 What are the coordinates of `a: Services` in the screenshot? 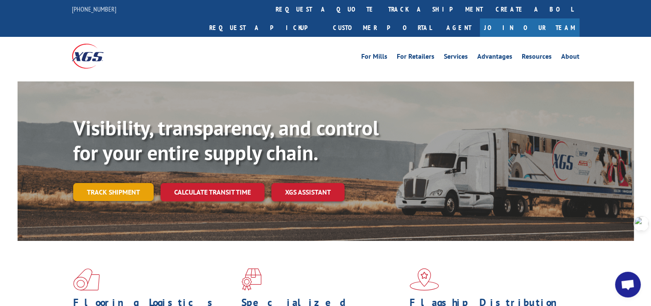 It's located at (456, 58).